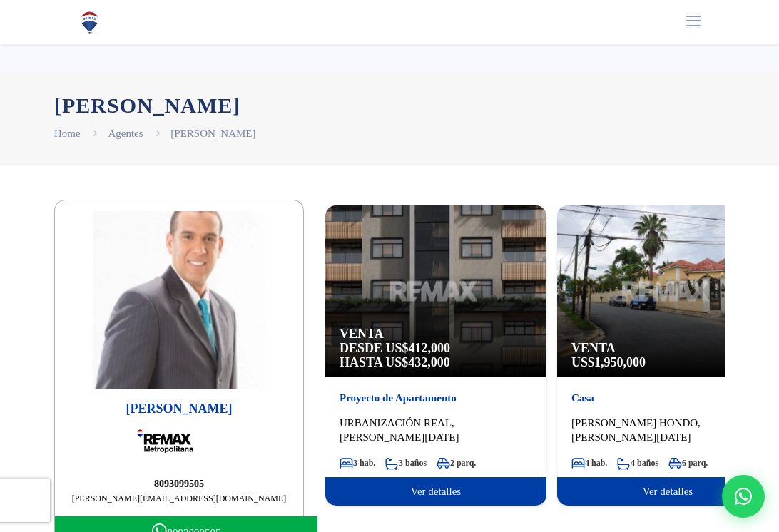 The width and height of the screenshot is (779, 532). Describe the element at coordinates (89, 22) in the screenshot. I see `img: Logo de REMAX` at that location.